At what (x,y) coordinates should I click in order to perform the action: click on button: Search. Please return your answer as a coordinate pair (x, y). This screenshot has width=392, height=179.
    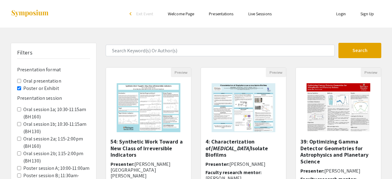
    Looking at the image, I should click on (360, 51).